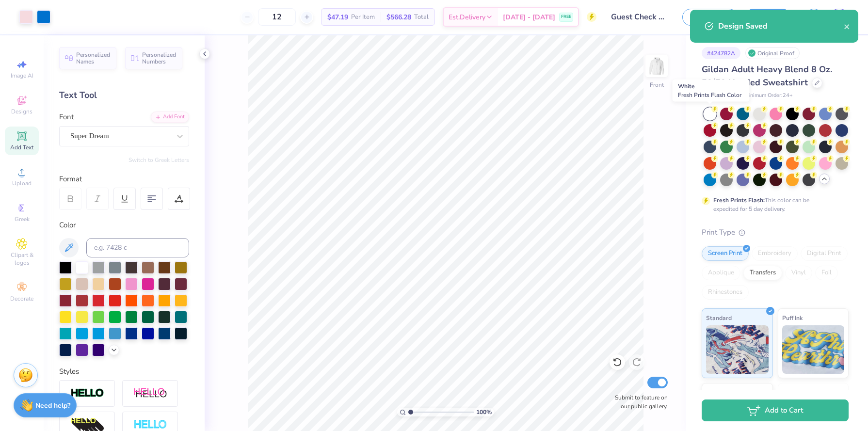  I want to click on span: $47.19, so click(337, 17).